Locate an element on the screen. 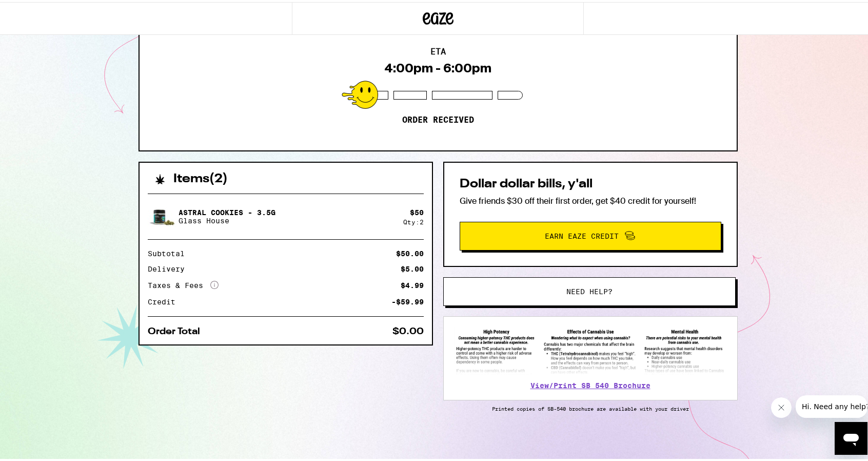  img: SB 540 Brochure preview is located at coordinates (590, 349).